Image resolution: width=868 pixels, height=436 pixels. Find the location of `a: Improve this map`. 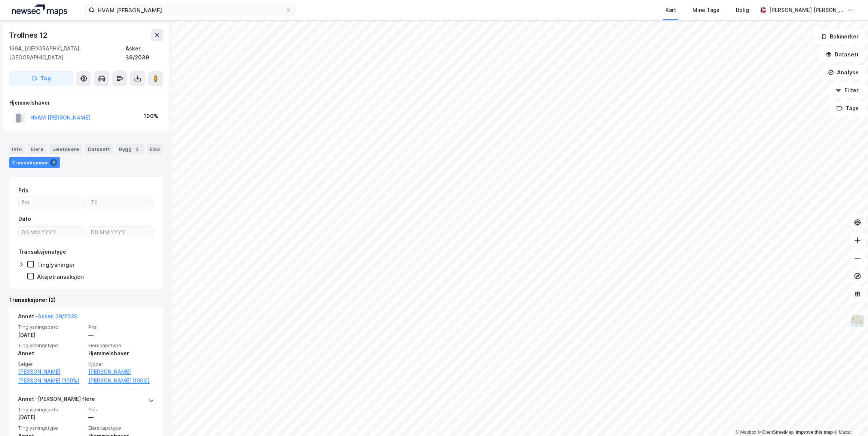

a: Improve this map is located at coordinates (814, 433).